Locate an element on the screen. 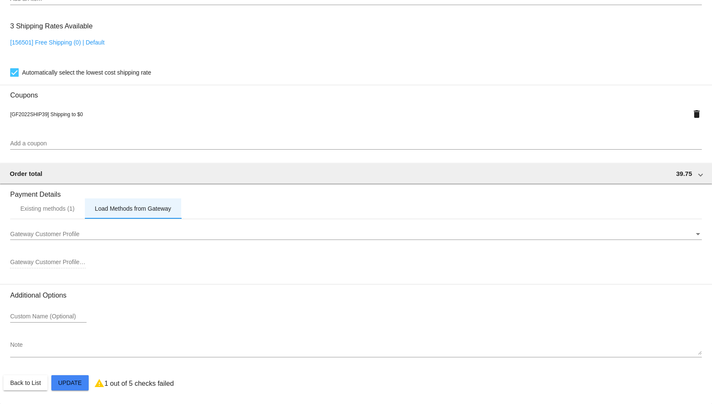 The image size is (712, 404). mat-icon: warning is located at coordinates (99, 384).